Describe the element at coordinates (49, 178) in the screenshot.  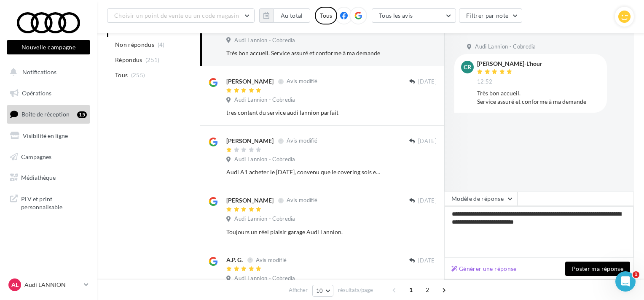
I see `a: Médiathèque` at that location.